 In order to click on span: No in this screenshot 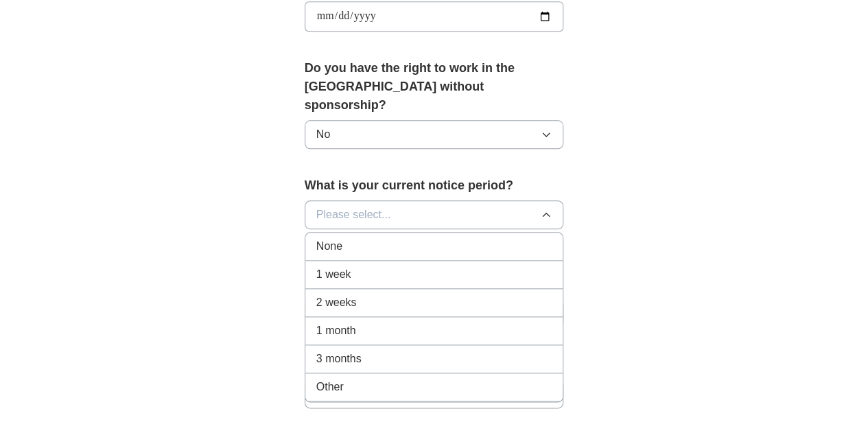, I will do `click(323, 135)`.